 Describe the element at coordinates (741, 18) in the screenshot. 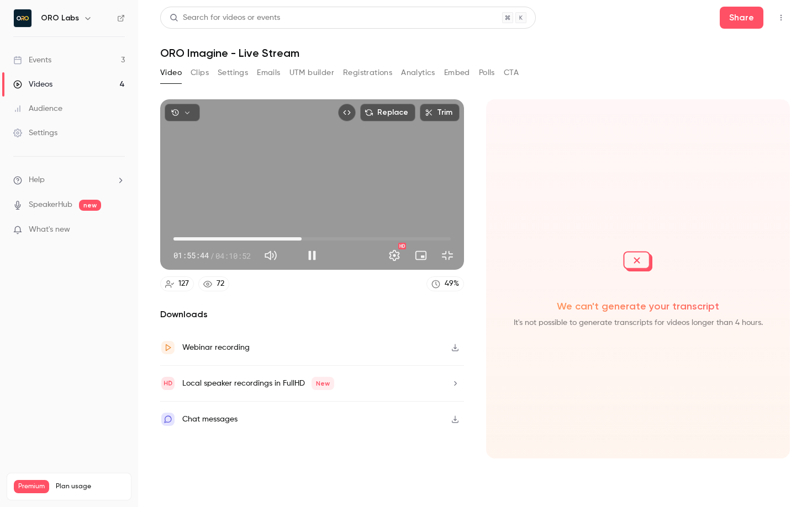

I see `button: Share` at that location.